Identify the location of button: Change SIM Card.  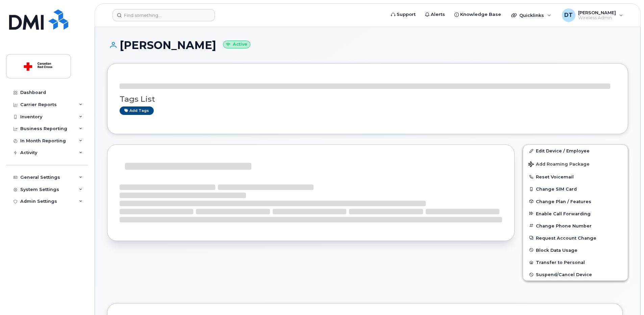
(575, 189).